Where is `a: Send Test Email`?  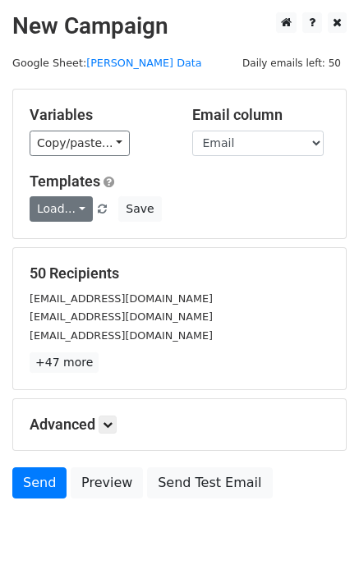 a: Send Test Email is located at coordinates (209, 483).